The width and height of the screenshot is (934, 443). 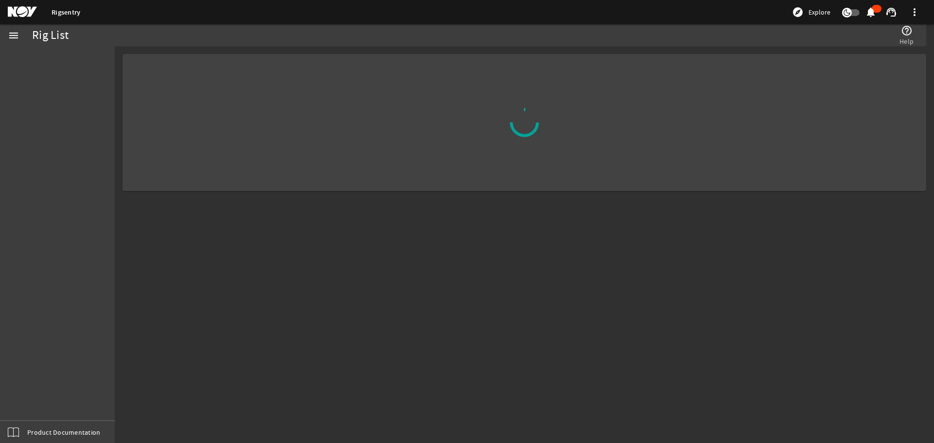 I want to click on mat-icon: notifications, so click(x=871, y=12).